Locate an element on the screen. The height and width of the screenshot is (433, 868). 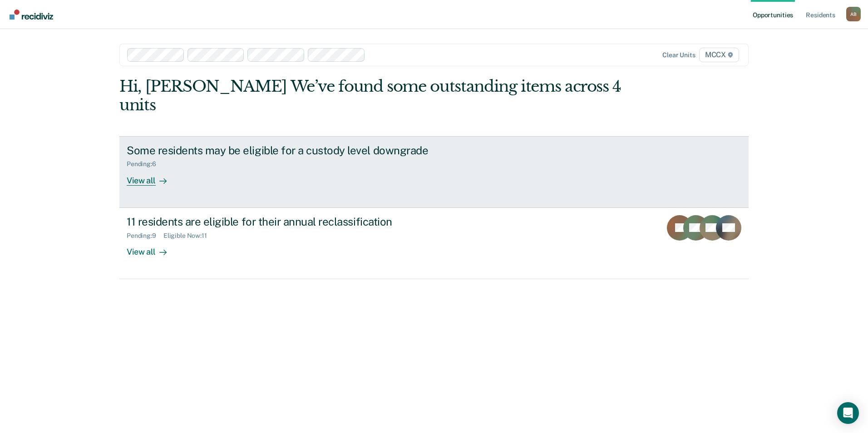
span: MCCX is located at coordinates (719, 55).